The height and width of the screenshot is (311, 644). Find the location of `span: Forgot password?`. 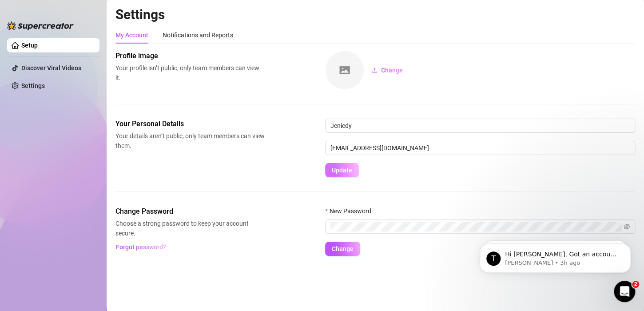

span: Forgot password? is located at coordinates (141, 247).